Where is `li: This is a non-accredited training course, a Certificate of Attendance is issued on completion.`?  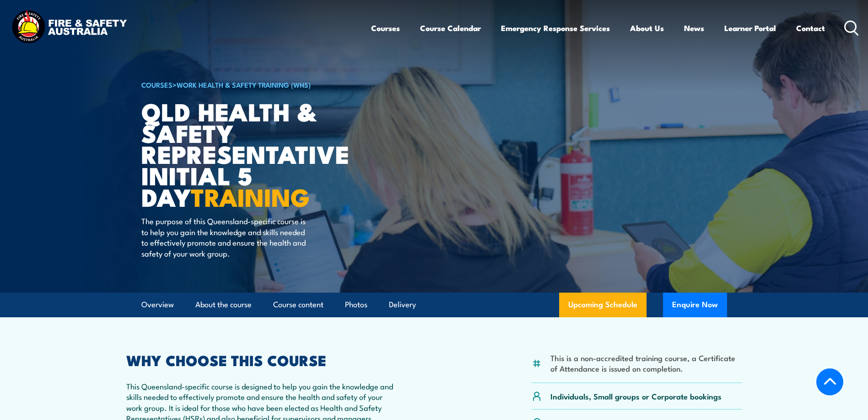
li: This is a non-accredited training course, a Certificate of Attendance is issued on completion. is located at coordinates (646, 364).